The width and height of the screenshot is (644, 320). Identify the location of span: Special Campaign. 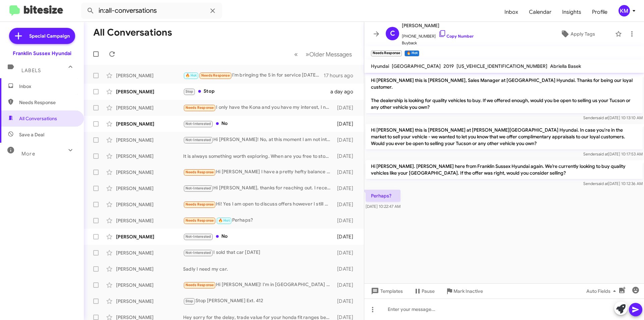
(49, 36).